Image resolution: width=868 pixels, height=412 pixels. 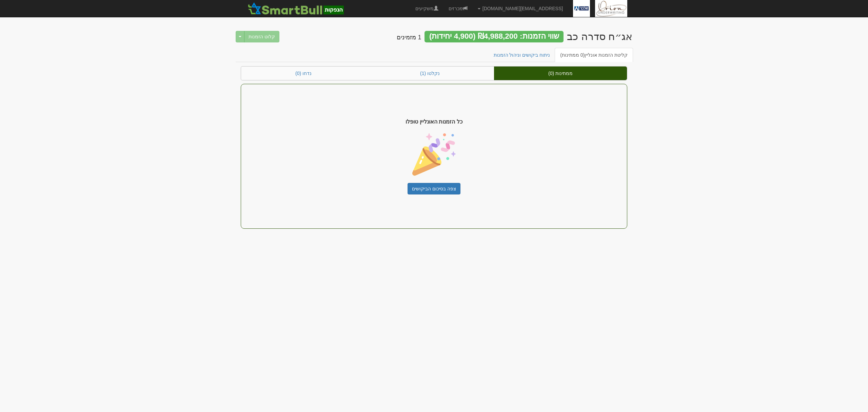 What do you see at coordinates (594, 55) in the screenshot?
I see `a: קליטת הזמנות אונליין(0 ממתינות)` at bounding box center [594, 55].